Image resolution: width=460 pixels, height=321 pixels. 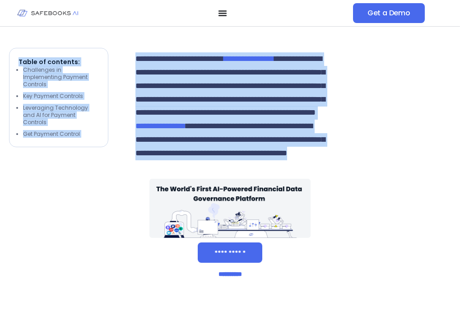 What do you see at coordinates (59, 62) in the screenshot?
I see `p: Table of contents:` at bounding box center [59, 62].